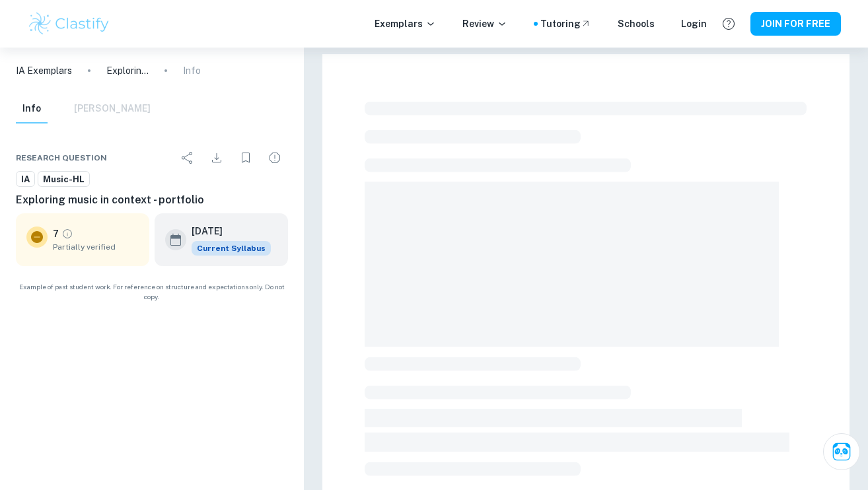 This screenshot has width=868, height=490. Describe the element at coordinates (636, 24) in the screenshot. I see `a: Schools` at that location.